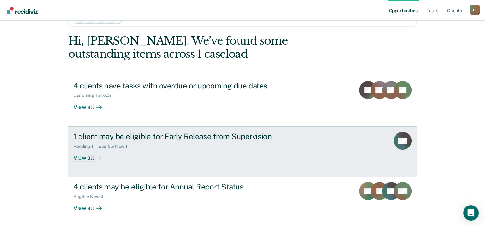 This screenshot has width=485, height=227. What do you see at coordinates (91, 197) in the screenshot?
I see `div: Eligible Now : 4` at bounding box center [91, 197].